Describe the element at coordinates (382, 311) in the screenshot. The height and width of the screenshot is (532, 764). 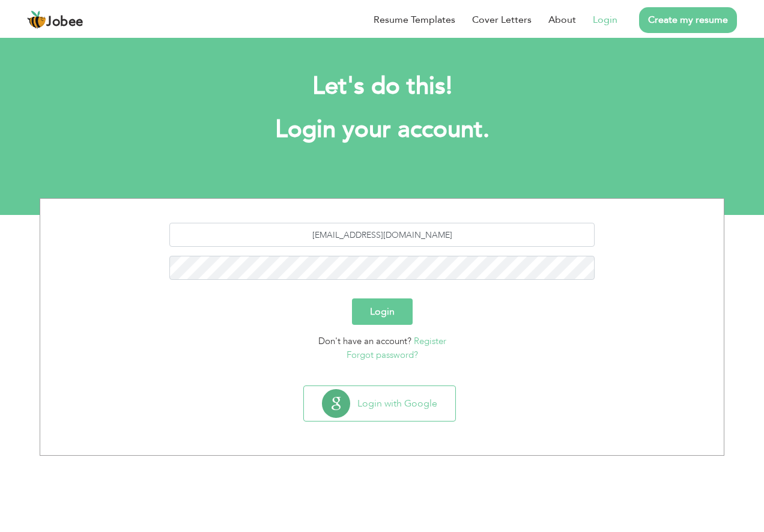
I see `button: Login` at that location.